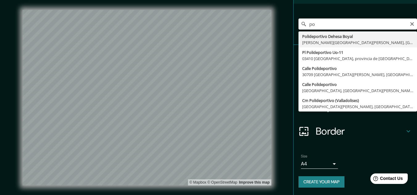 This screenshot has height=195, width=417. I want to click on a: Map feedback, so click(254, 183).